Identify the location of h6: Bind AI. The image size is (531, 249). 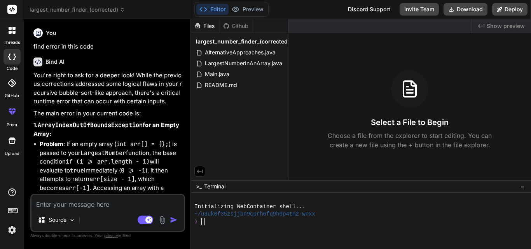
(55, 62).